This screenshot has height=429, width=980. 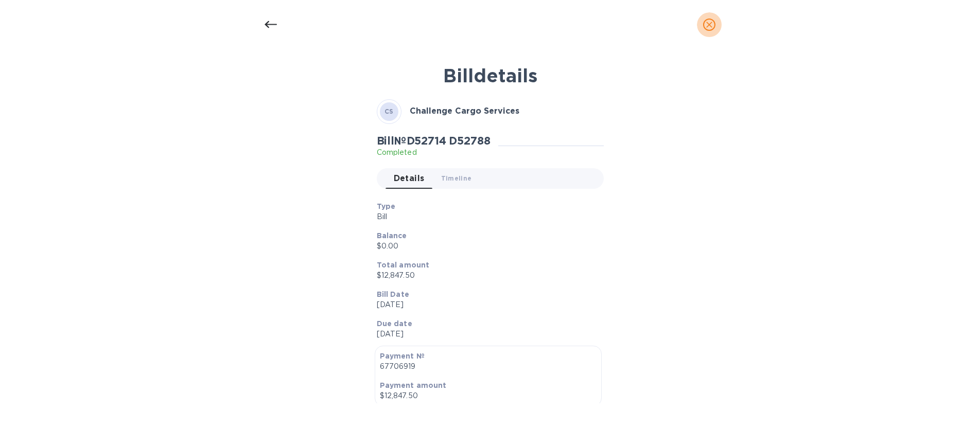 I want to click on b: CS, so click(x=389, y=111).